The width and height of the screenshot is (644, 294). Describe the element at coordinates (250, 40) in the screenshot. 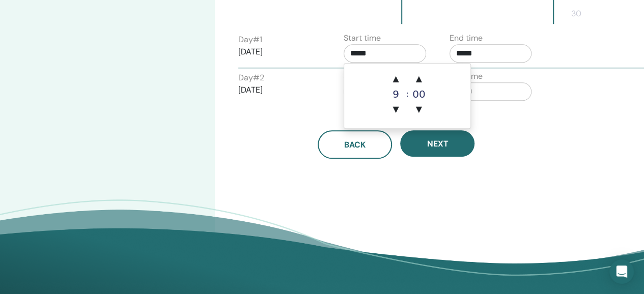

I see `label: Day # 1` at that location.